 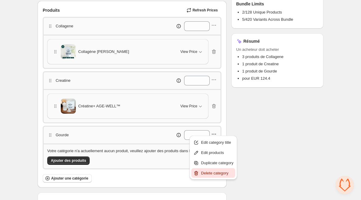 What do you see at coordinates (99, 106) in the screenshot?
I see `span: Créatine+ AGE-WELL™` at bounding box center [99, 106].